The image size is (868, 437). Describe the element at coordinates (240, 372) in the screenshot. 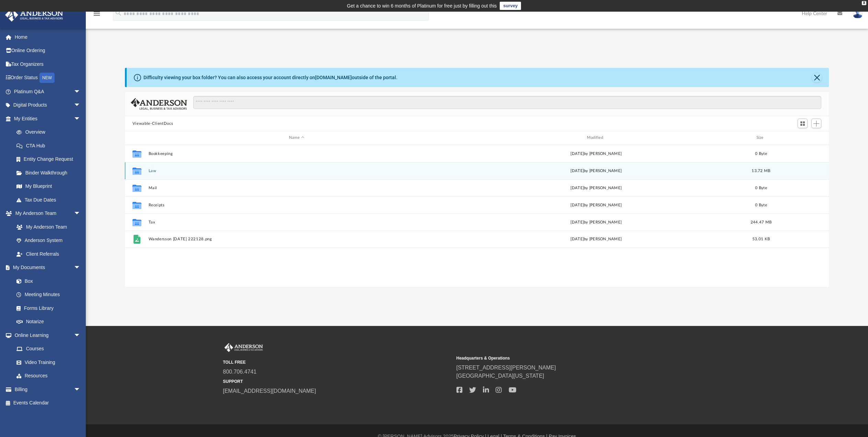

I see `a: 800.706.4741` at that location.